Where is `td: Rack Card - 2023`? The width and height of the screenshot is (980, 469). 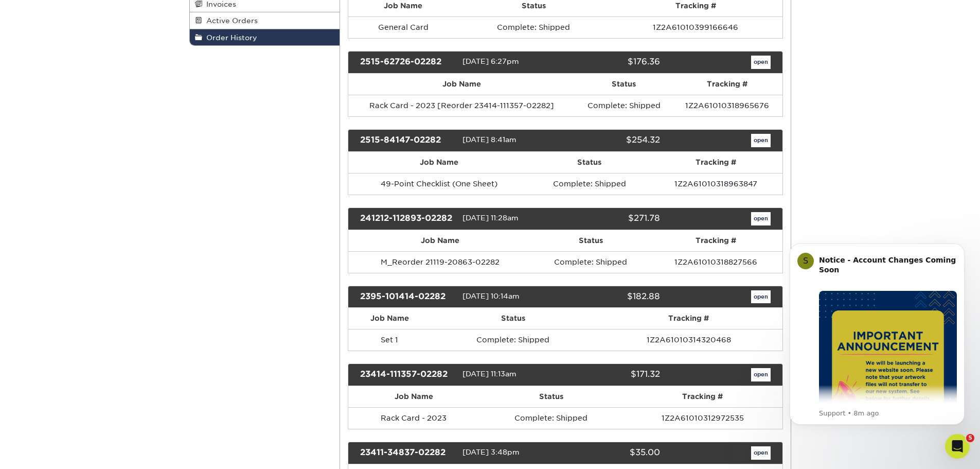
td: Rack Card - 2023 is located at coordinates (414, 418).